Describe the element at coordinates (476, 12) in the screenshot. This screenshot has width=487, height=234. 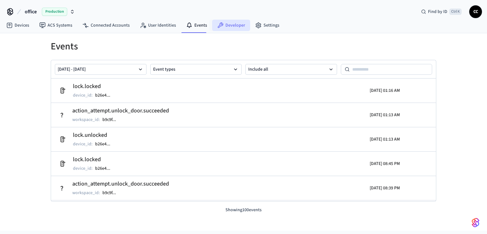
I see `span: CC` at that location.